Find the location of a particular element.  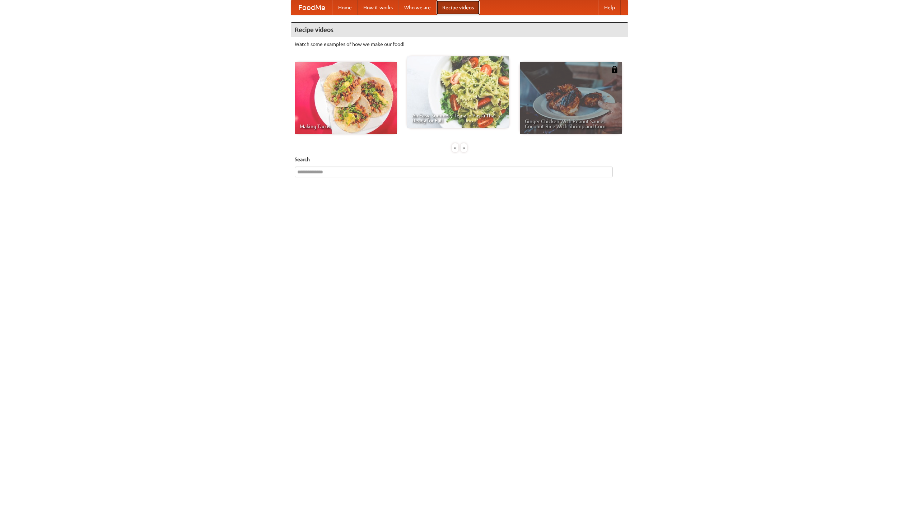

h5: Search is located at coordinates (459, 159).